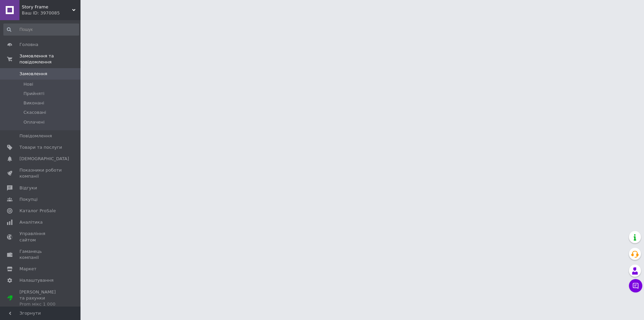 The image size is (644, 320). What do you see at coordinates (29, 44) in the screenshot?
I see `span: Головна` at bounding box center [29, 44].